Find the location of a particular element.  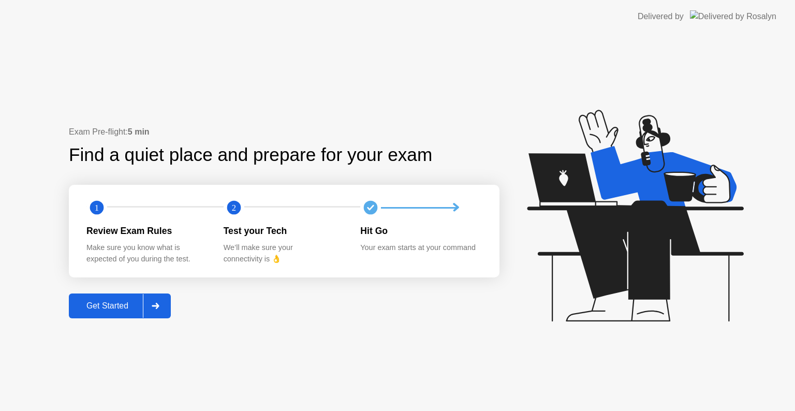

div: Delivered by is located at coordinates (661, 17).